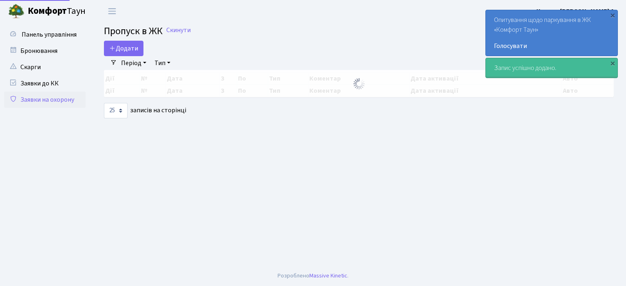  What do you see at coordinates (178, 30) in the screenshot?
I see `a: Скинути` at bounding box center [178, 30].